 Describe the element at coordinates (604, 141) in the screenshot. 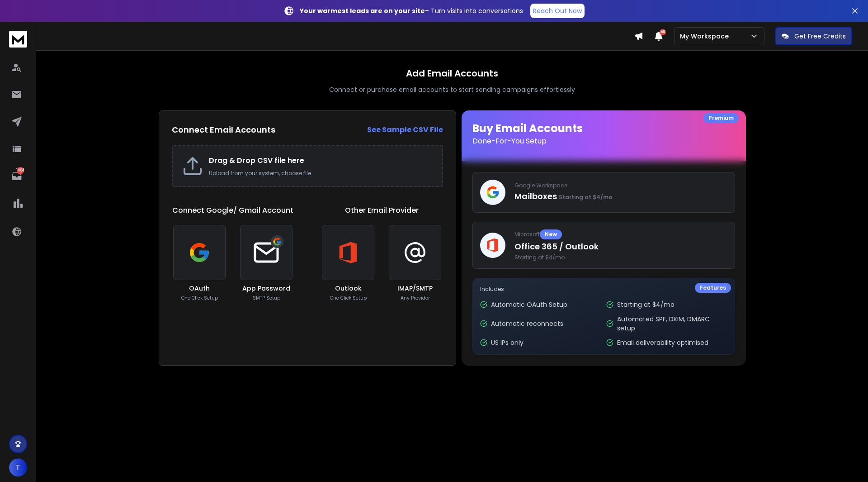

I see `p: Done-For-You Setup` at that location.